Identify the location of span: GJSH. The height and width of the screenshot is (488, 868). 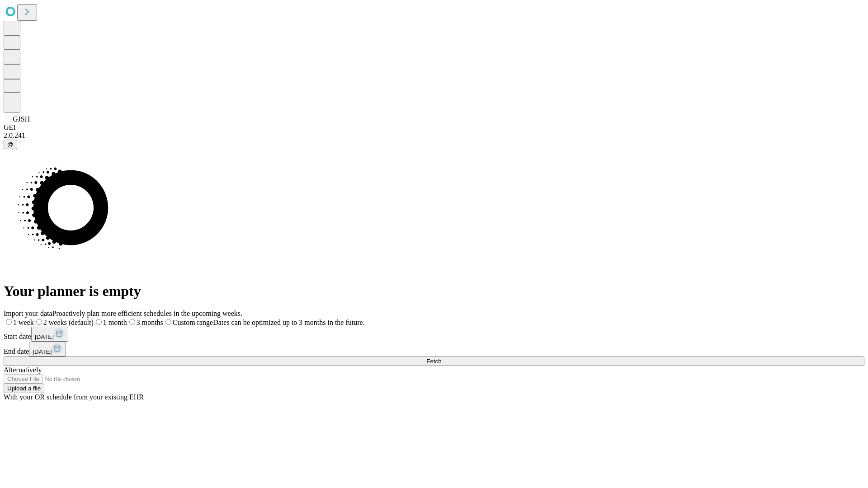
(21, 119).